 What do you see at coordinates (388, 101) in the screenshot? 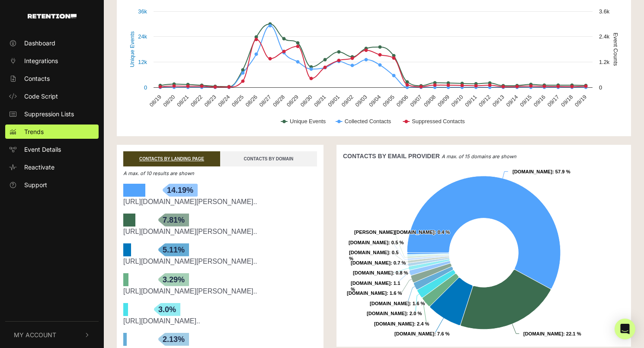
I see `text: 09/05` at bounding box center [388, 101].